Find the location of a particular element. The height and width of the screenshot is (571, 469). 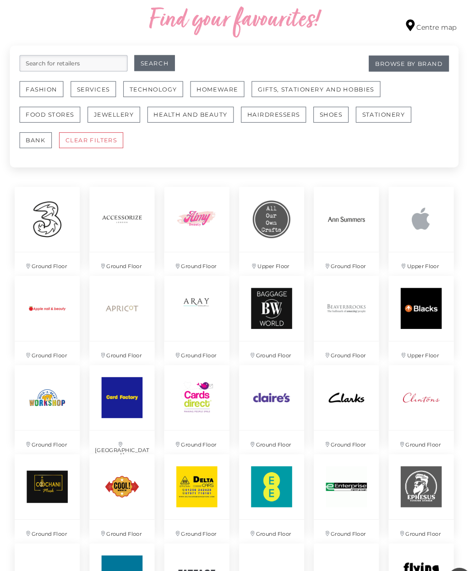

a: Stationery is located at coordinates (379, 113).